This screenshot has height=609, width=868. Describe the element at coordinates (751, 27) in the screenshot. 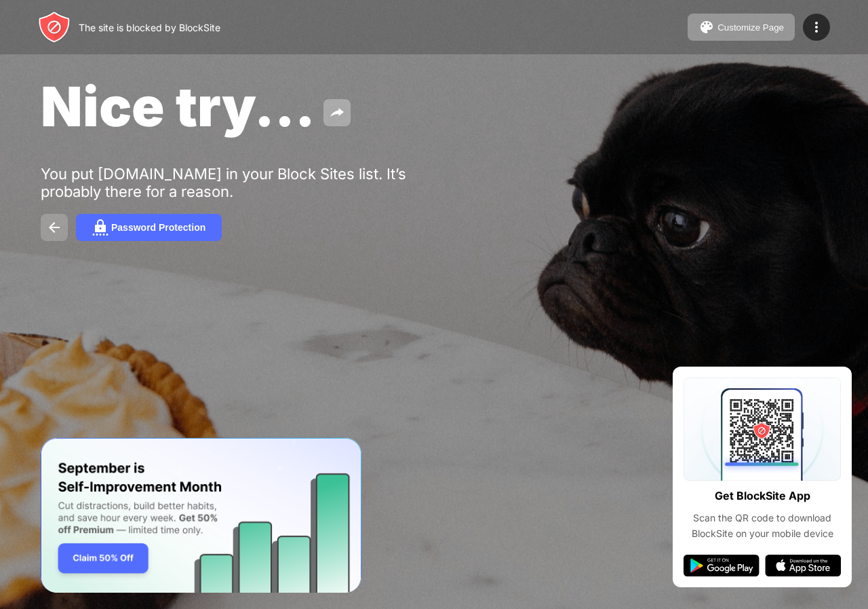

I see `div: Customize Page` at that location.